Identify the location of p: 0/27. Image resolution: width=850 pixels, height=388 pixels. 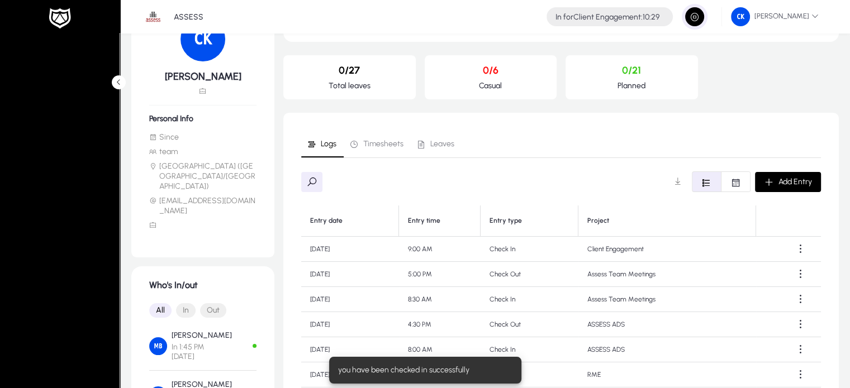
(349, 70).